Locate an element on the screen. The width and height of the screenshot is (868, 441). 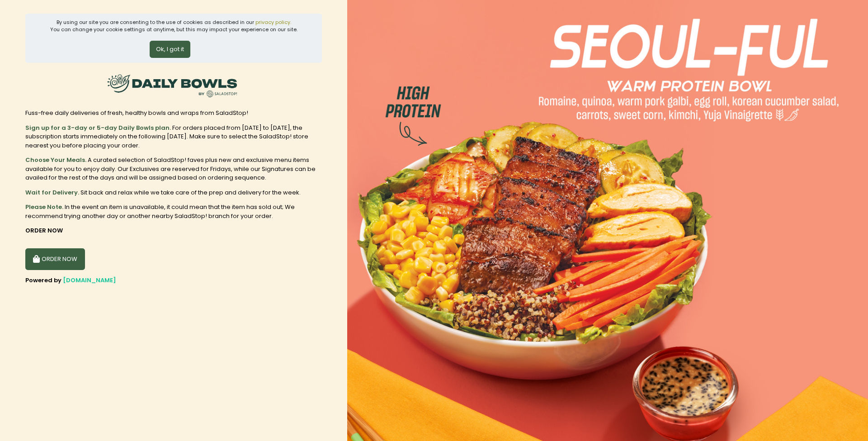
button: ORDER NOW is located at coordinates (55, 259).